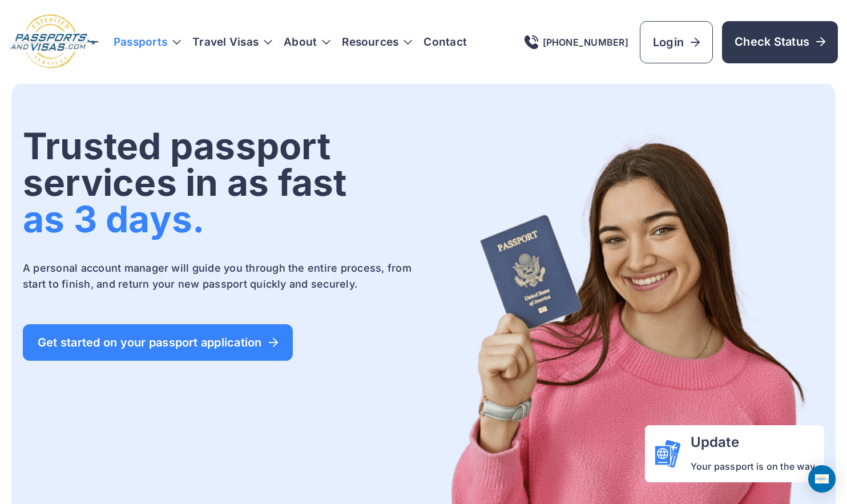  I want to click on h4: Update, so click(752, 442).